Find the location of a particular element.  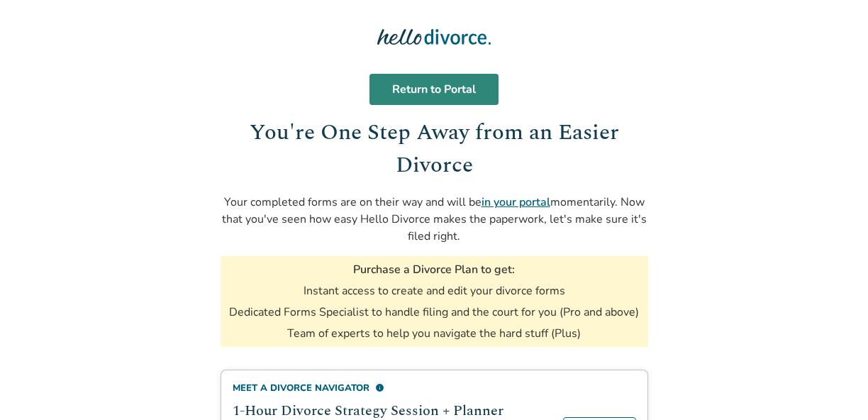

li: Instant access to create and edit your divorce forms is located at coordinates (434, 291).